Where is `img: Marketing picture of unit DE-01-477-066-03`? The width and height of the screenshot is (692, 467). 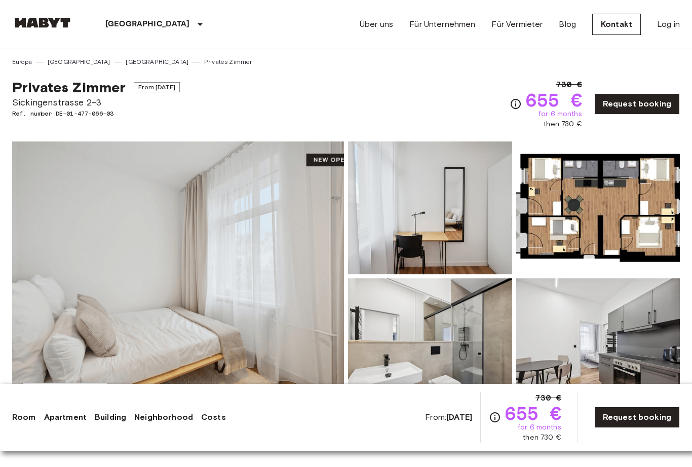
img: Marketing picture of unit DE-01-477-066-03 is located at coordinates (178, 276).